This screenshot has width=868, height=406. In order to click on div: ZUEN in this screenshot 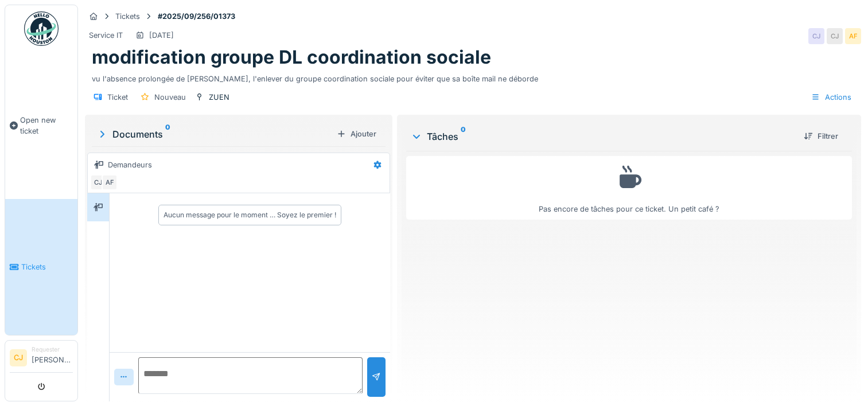, I will do `click(219, 97)`.